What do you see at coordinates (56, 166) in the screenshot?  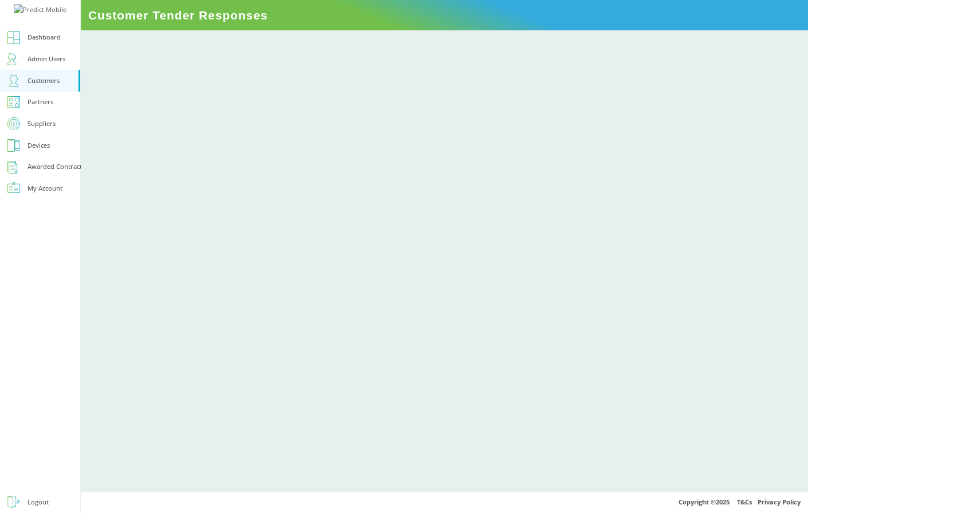 I see `div: Awarded Contracts` at bounding box center [56, 166].